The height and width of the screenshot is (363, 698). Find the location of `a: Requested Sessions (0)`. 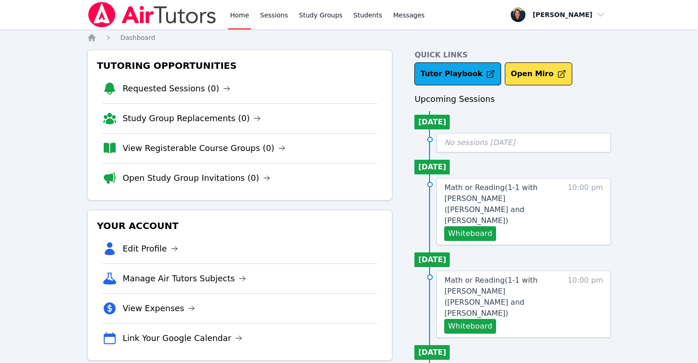

a: Requested Sessions (0) is located at coordinates (176, 89).